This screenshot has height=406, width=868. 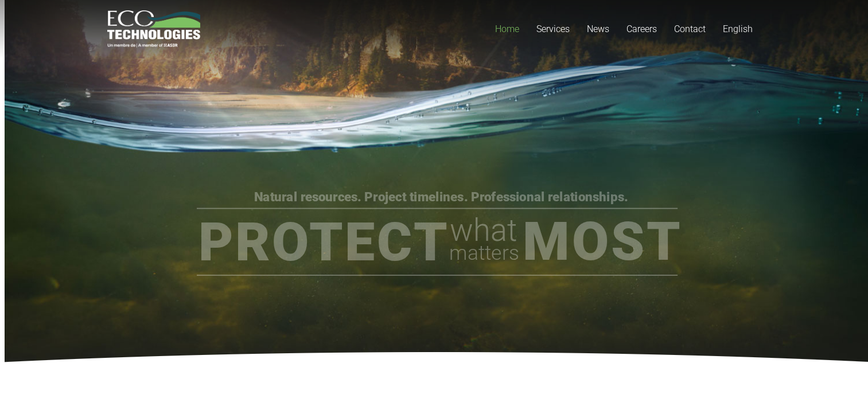 What do you see at coordinates (690, 29) in the screenshot?
I see `span: Contact` at bounding box center [690, 29].